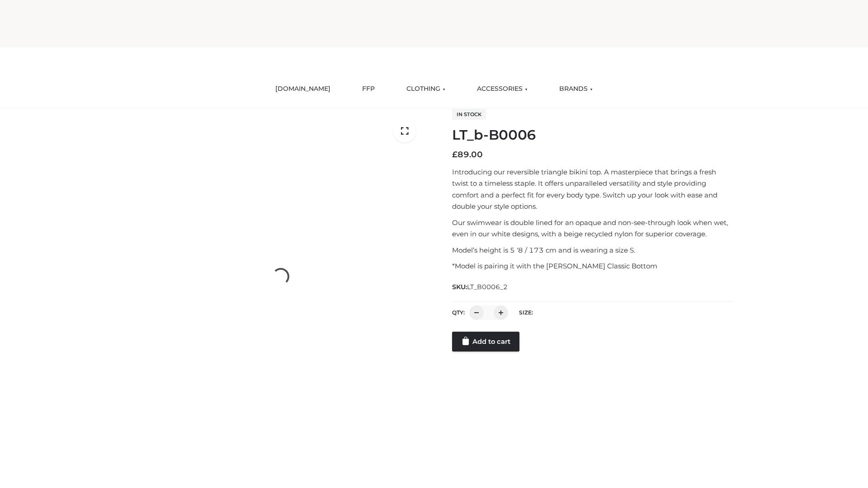  I want to click on a: FFP, so click(368, 89).